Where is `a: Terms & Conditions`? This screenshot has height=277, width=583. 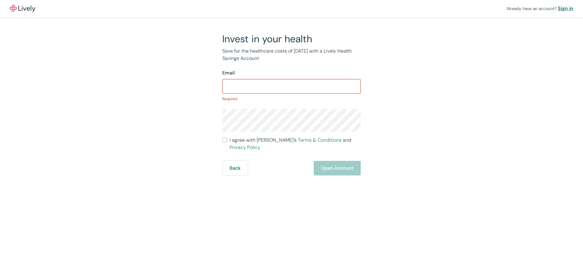 a: Terms & Conditions is located at coordinates (320, 140).